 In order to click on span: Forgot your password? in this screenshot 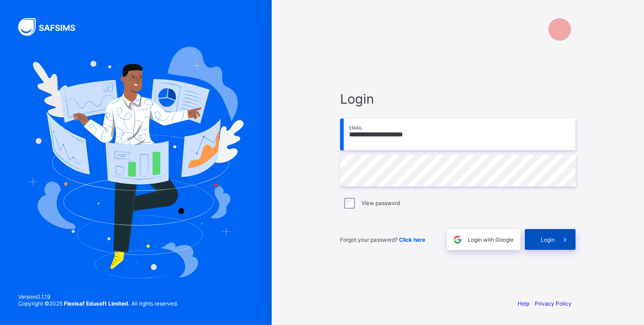, I will do `click(383, 239)`.